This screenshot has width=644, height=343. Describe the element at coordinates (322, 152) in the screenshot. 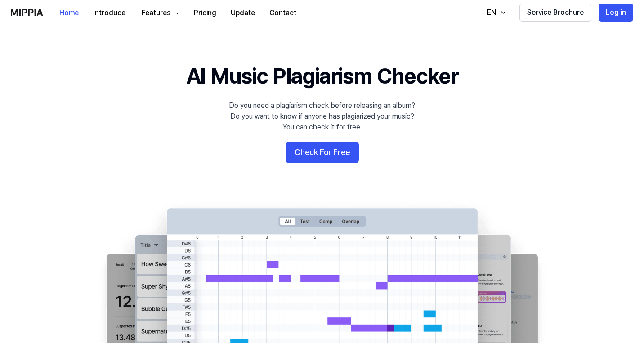

I see `button: Check For Free` at that location.